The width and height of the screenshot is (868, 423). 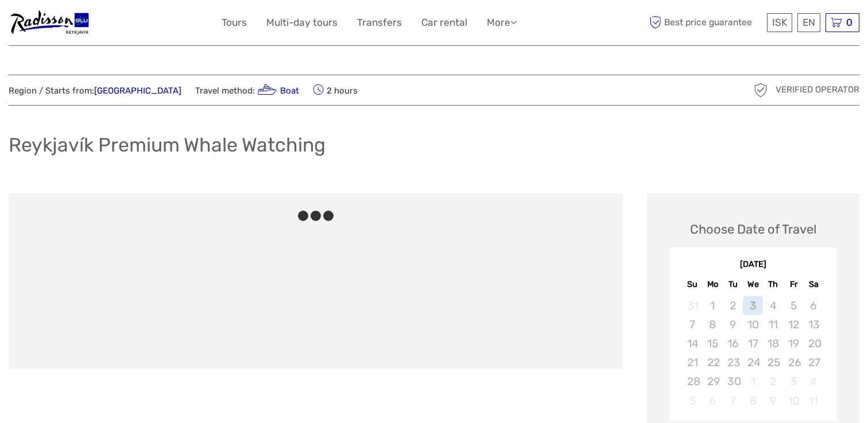 What do you see at coordinates (733, 325) in the screenshot?
I see `div: Not available Tuesday, September 9th, 2025` at bounding box center [733, 325].